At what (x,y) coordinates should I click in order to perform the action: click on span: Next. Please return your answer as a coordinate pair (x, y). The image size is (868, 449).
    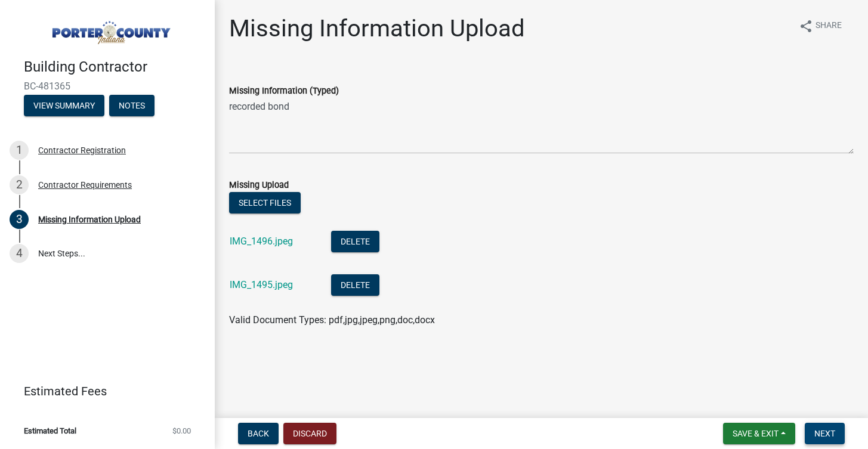
    Looking at the image, I should click on (825, 434).